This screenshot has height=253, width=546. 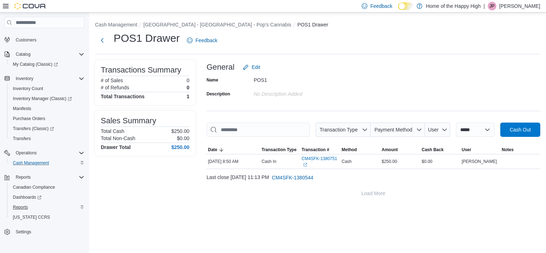 What do you see at coordinates (279, 150) in the screenshot?
I see `span: Transaction Type` at bounding box center [279, 150].